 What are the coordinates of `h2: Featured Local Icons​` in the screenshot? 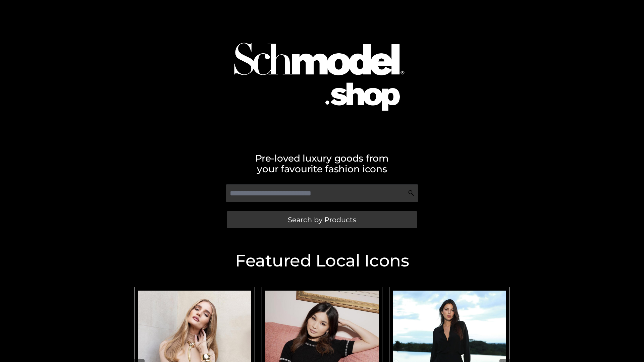 It's located at (322, 261).